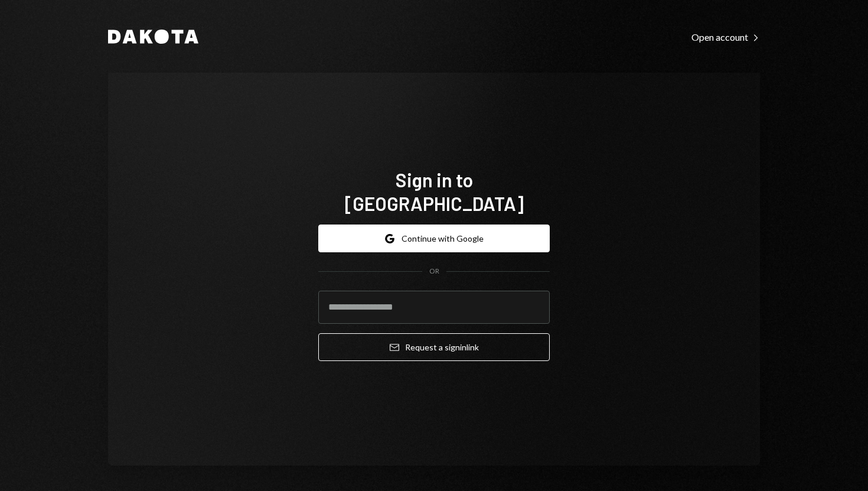 This screenshot has height=491, width=868. I want to click on button: Request a signinlink, so click(434, 347).